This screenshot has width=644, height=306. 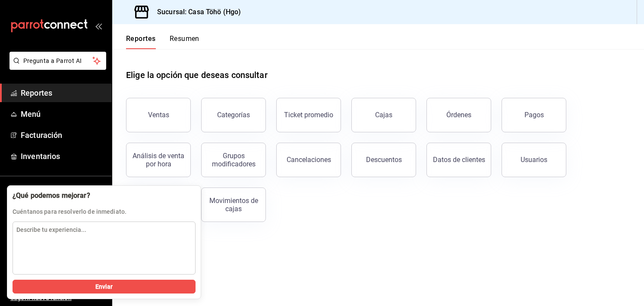 What do you see at coordinates (63, 114) in the screenshot?
I see `span: Menú` at bounding box center [63, 114].